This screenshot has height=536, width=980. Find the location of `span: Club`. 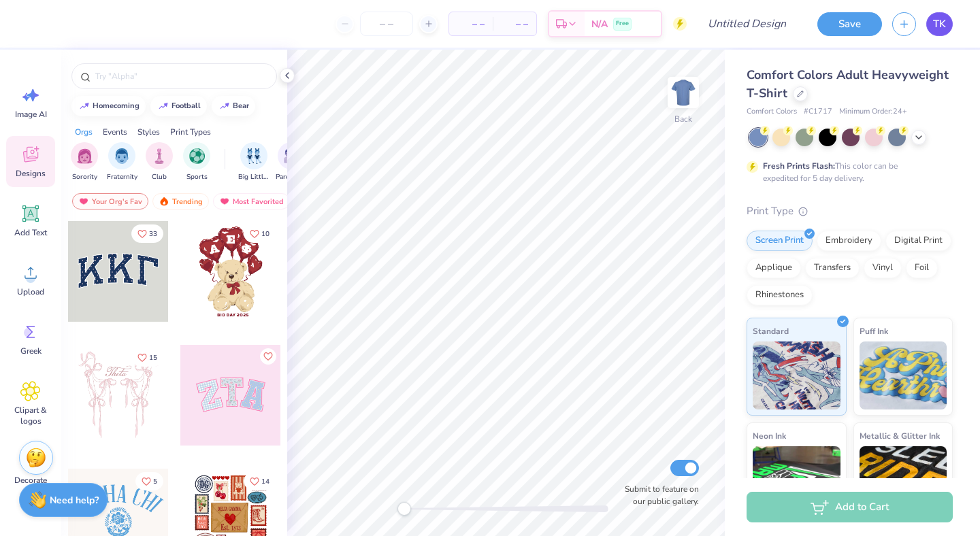

span: Club is located at coordinates (159, 177).